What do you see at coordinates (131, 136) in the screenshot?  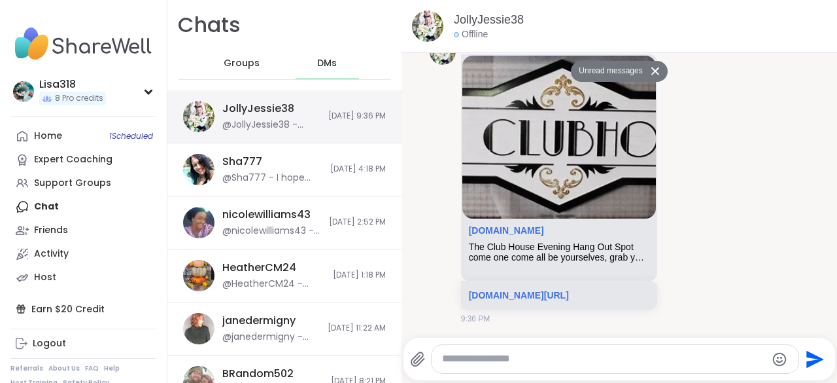 I see `span: 1 Scheduled` at bounding box center [131, 136].